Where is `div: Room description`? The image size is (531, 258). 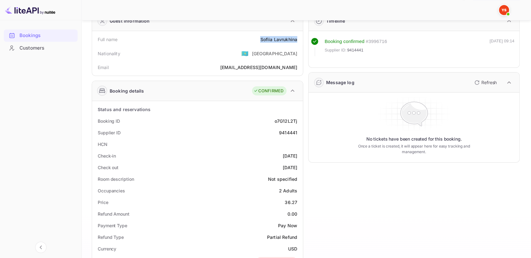 div: Room description is located at coordinates (116, 179).